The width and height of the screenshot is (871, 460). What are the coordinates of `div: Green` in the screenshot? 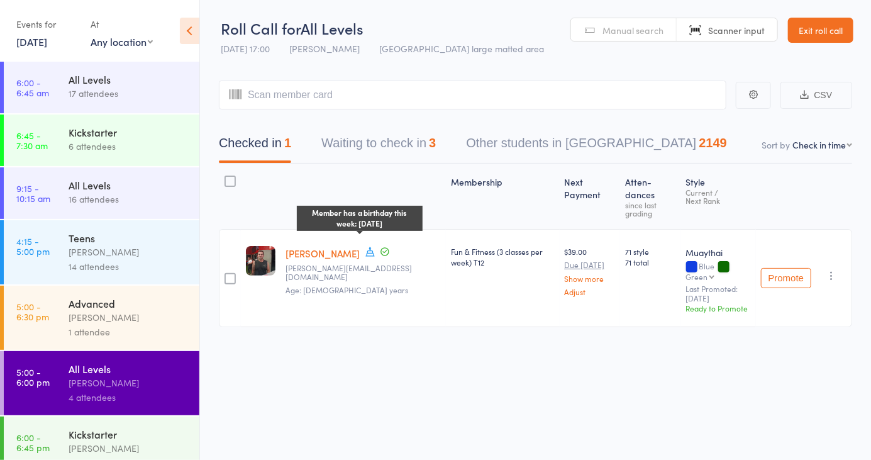 It's located at (697, 276).